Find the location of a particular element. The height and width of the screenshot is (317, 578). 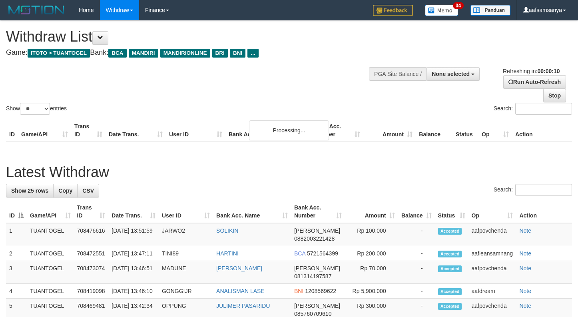

span: Copy is located at coordinates (65, 191).